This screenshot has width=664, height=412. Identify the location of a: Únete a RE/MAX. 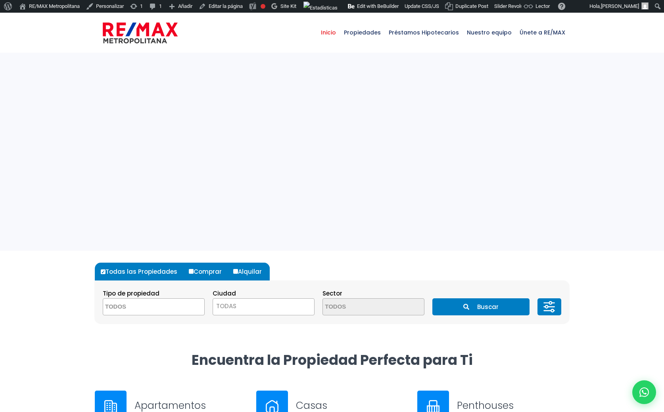
(542, 33).